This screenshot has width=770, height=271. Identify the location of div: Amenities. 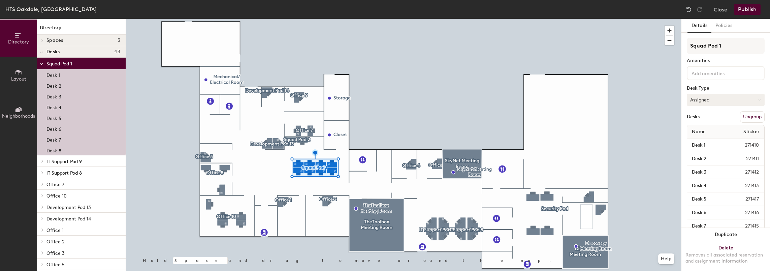
(725, 61).